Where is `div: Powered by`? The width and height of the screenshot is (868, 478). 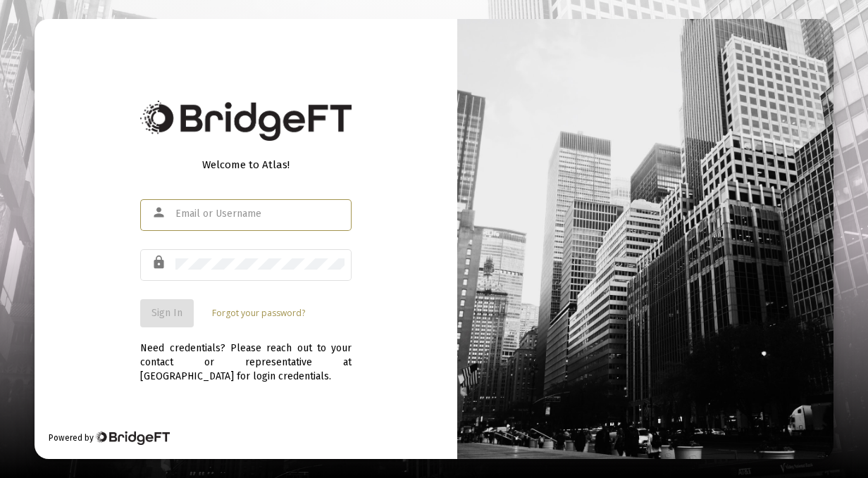 div: Powered by is located at coordinates (108, 438).